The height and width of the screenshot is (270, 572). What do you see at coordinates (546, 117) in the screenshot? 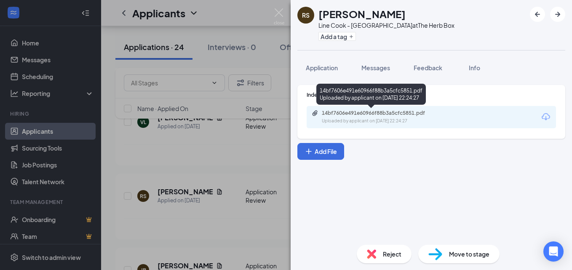
I see `a: Download` at bounding box center [546, 117].